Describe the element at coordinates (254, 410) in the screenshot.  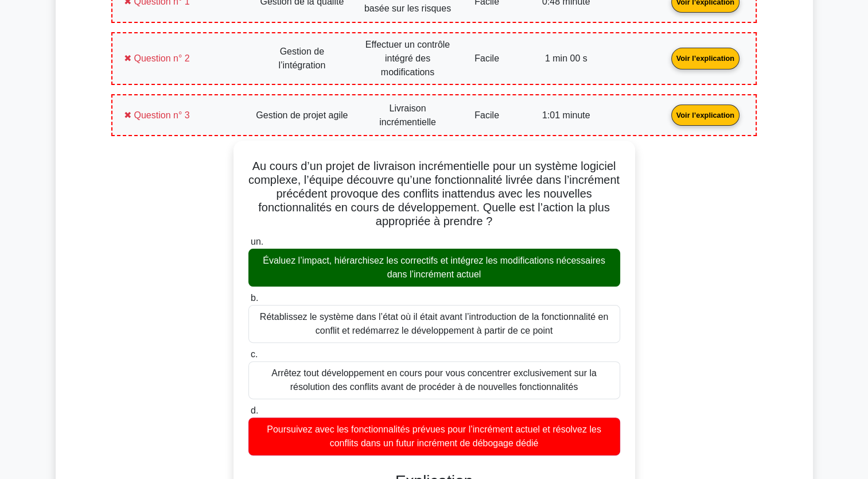
I see `span: d.` at that location.